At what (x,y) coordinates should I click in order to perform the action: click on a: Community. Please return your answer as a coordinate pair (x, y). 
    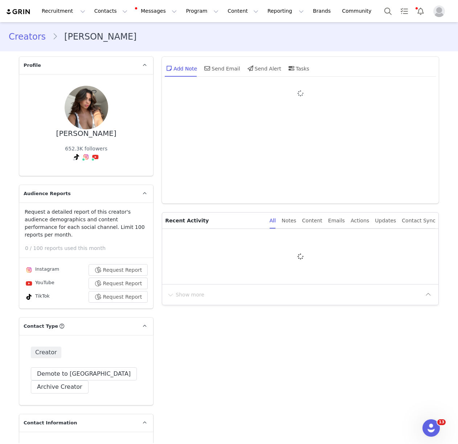
    Looking at the image, I should click on (359, 11).